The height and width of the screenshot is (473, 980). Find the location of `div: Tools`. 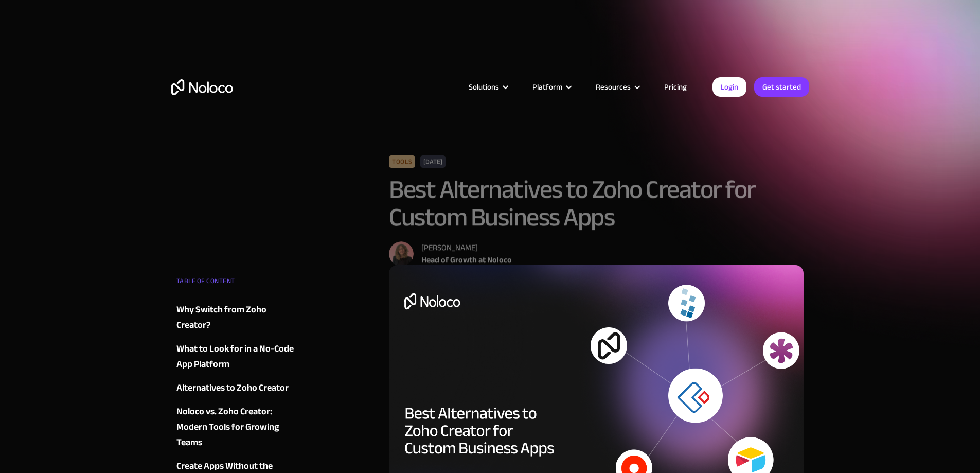

div: Tools is located at coordinates (402, 162).